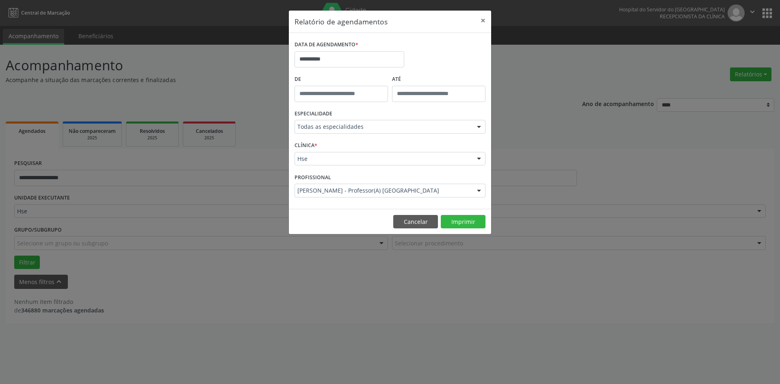 The width and height of the screenshot is (780, 384). Describe the element at coordinates (463, 222) in the screenshot. I see `button: Imprimir` at that location.